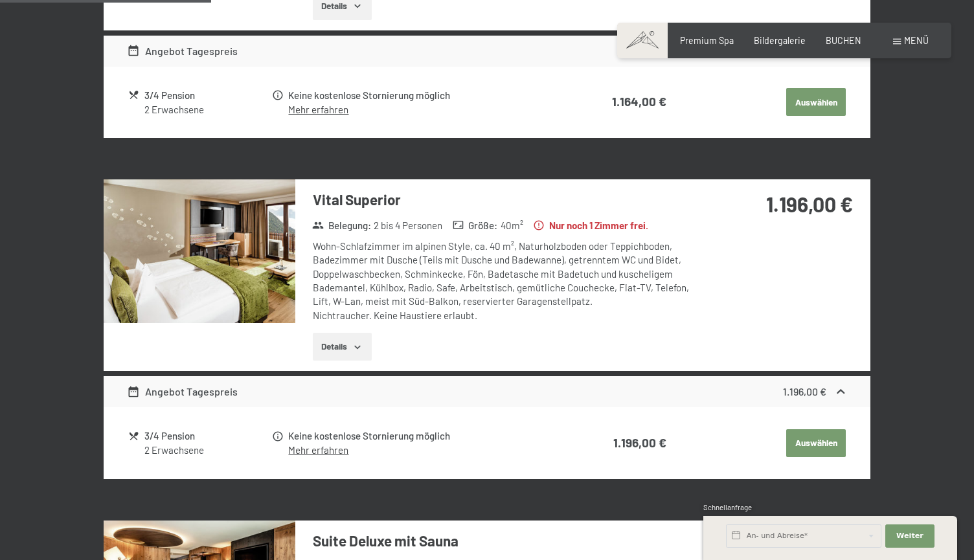  Describe the element at coordinates (475, 226) in the screenshot. I see `strong: Größe :` at that location.